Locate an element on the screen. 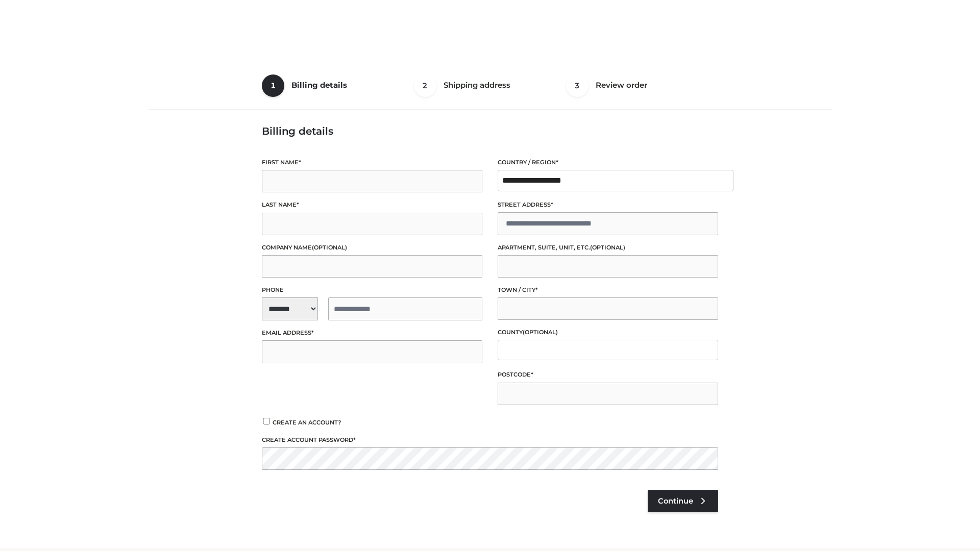  span: Create an account? is located at coordinates (307, 423).